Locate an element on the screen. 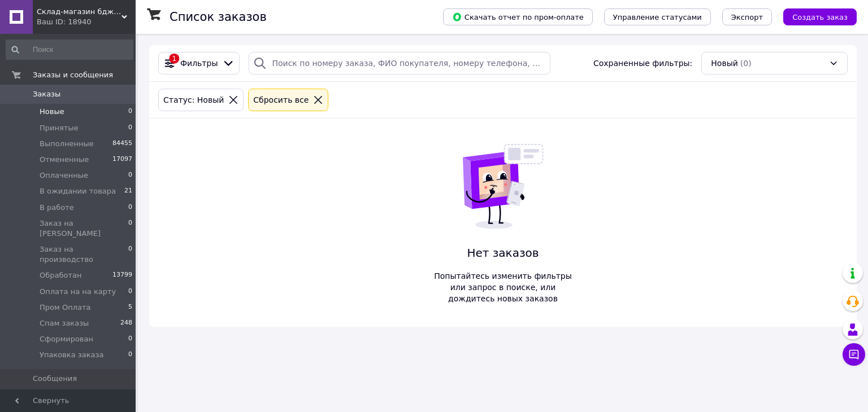 The height and width of the screenshot is (412, 868). span: Заказ на производство is located at coordinates (84, 255).